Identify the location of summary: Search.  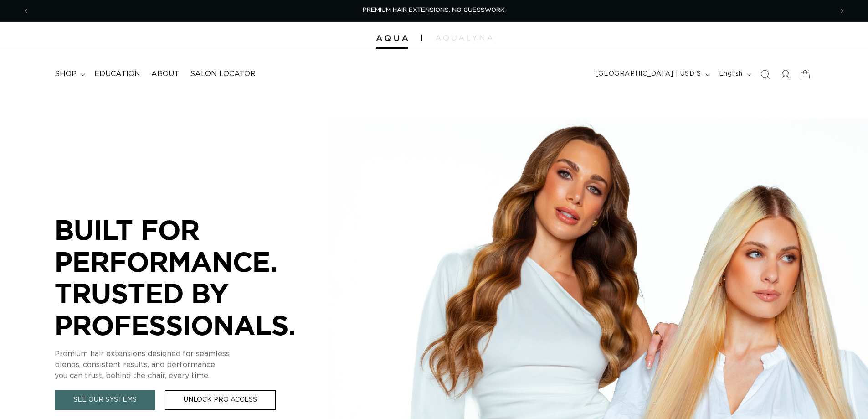
(765, 74).